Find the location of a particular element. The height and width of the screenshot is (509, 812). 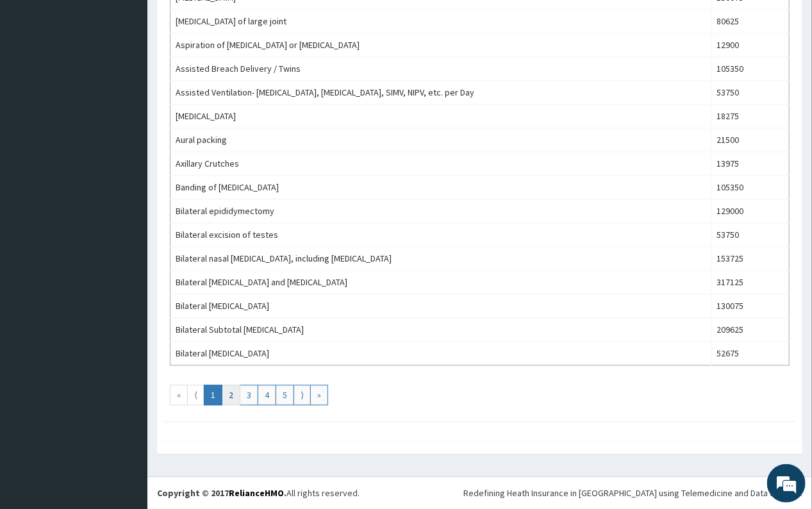

td: Bilateral epididymectomy is located at coordinates (441, 211).